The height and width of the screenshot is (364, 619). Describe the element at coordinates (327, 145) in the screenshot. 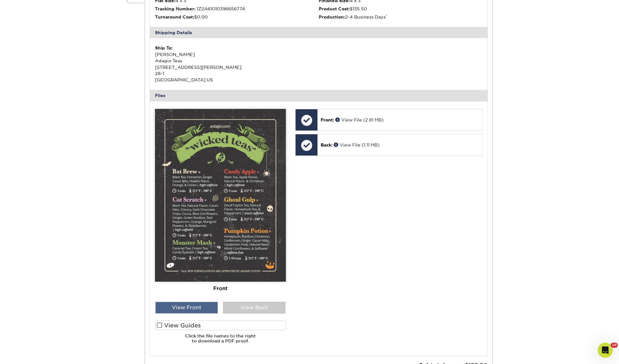

I see `span: Back:` at that location.